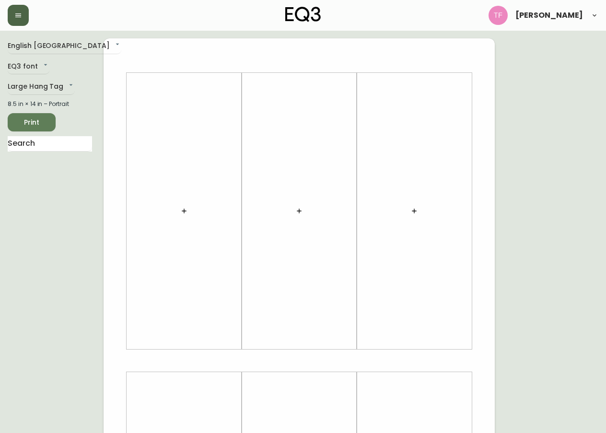 The height and width of the screenshot is (433, 606). I want to click on input: Search, so click(50, 144).